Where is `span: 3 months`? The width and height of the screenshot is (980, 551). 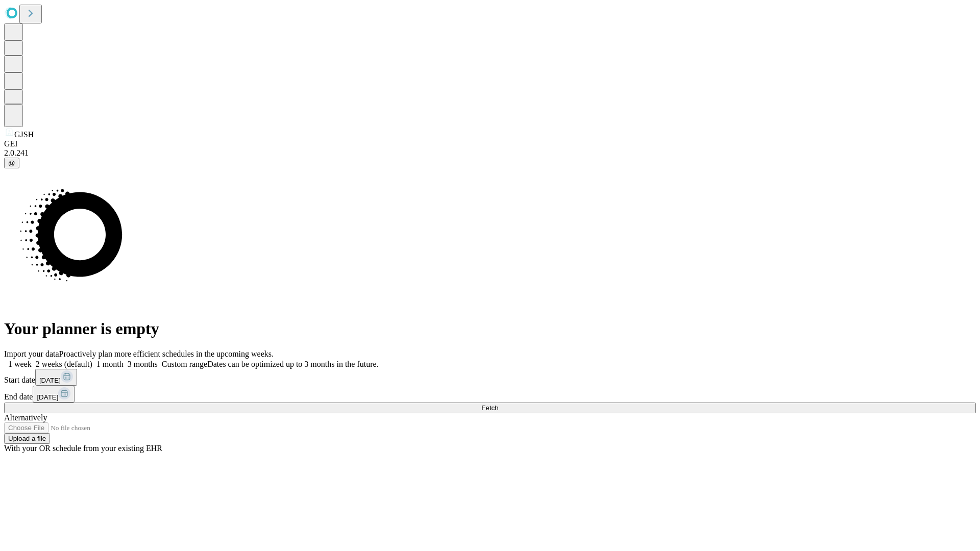
span: 3 months is located at coordinates (142, 364).